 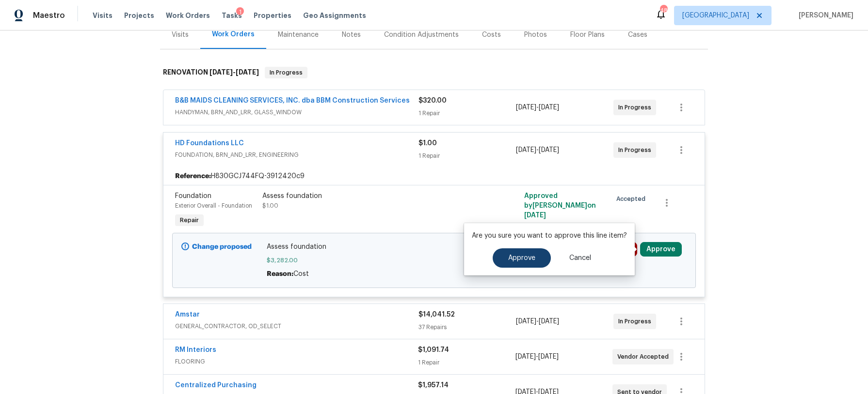 I want to click on div: 37 Repairs, so click(x=467, y=327).